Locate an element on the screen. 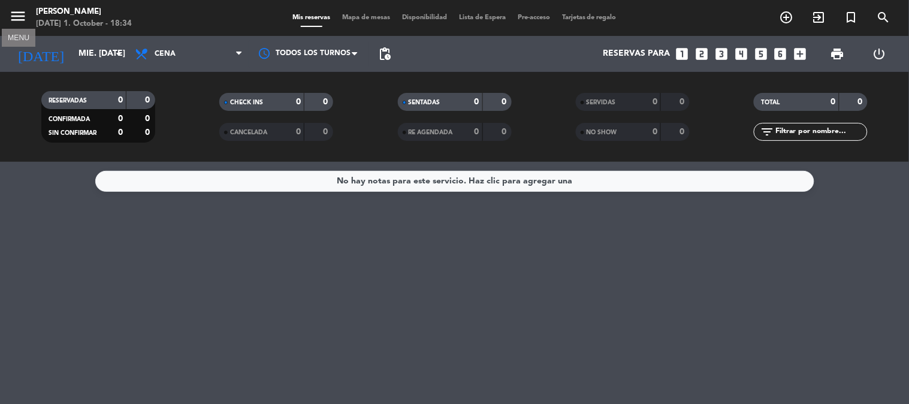  span: CANCELADA is located at coordinates (249, 132).